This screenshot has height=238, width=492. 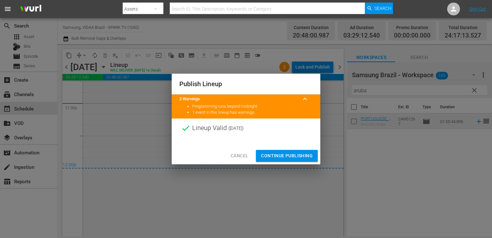 I want to click on span: Search, so click(x=383, y=8).